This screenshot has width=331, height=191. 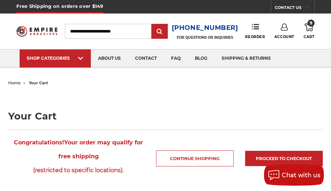 I want to click on input: Submit, so click(x=159, y=32).